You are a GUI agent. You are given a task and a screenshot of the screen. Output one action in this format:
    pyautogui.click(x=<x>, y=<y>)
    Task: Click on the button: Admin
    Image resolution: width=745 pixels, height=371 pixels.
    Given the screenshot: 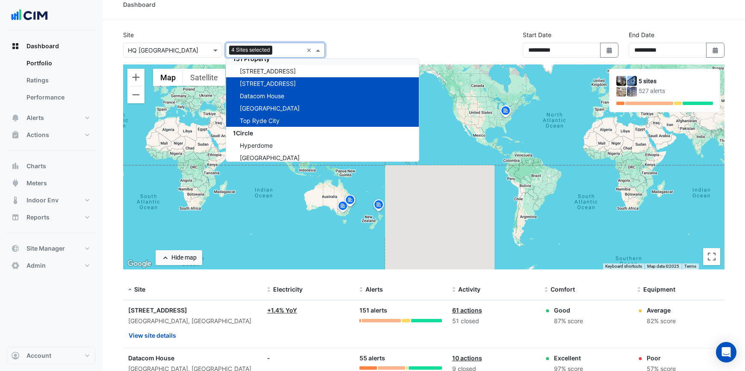 What is the action you would take?
    pyautogui.click(x=51, y=266)
    